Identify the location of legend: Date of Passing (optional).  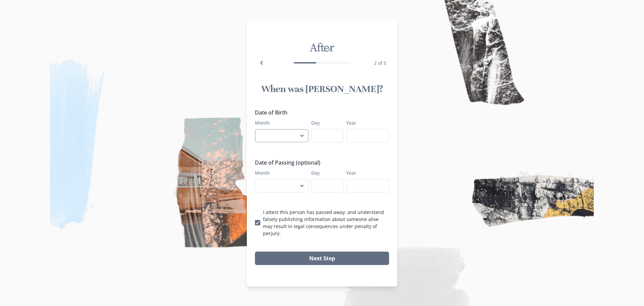
(320, 163).